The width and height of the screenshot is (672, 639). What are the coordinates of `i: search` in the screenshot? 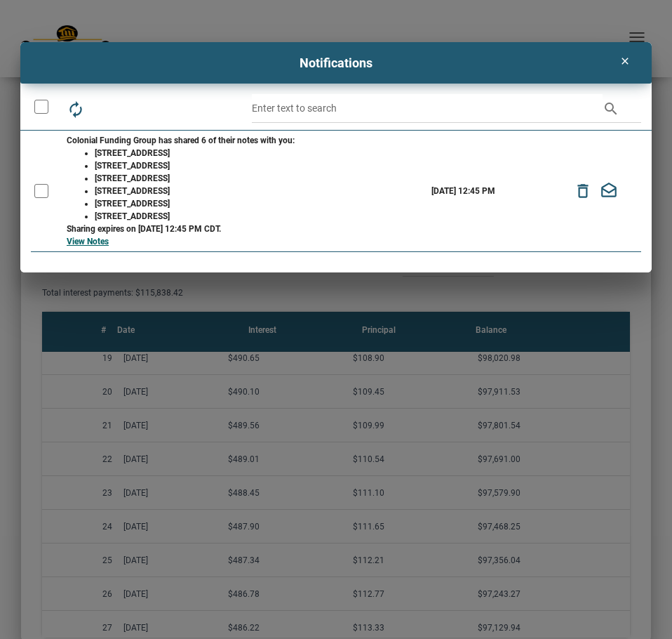 It's located at (611, 108).